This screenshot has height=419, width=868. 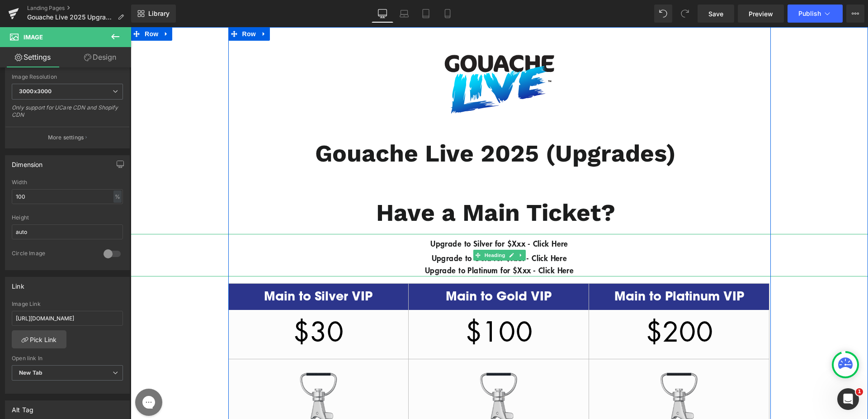 I want to click on a: Mobile, so click(x=447, y=13).